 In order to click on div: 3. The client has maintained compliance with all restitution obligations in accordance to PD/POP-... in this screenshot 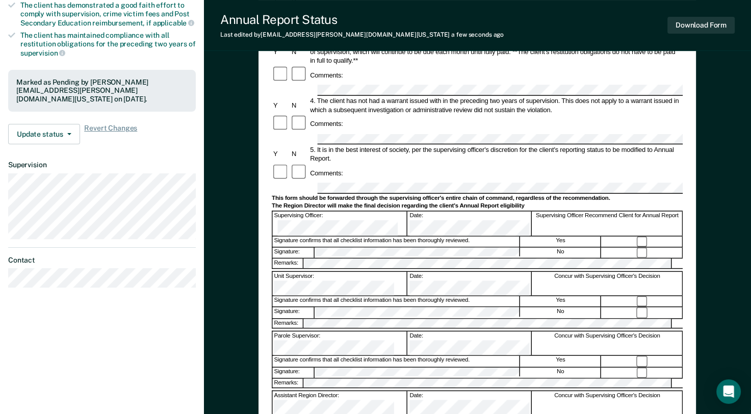, I will do `click(496, 52)`.